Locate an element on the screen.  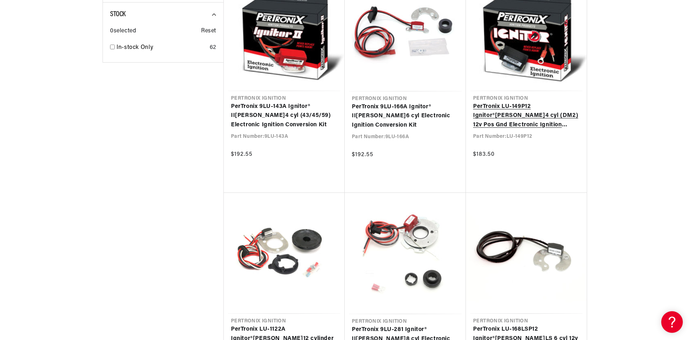
span: Stock is located at coordinates (118, 14).